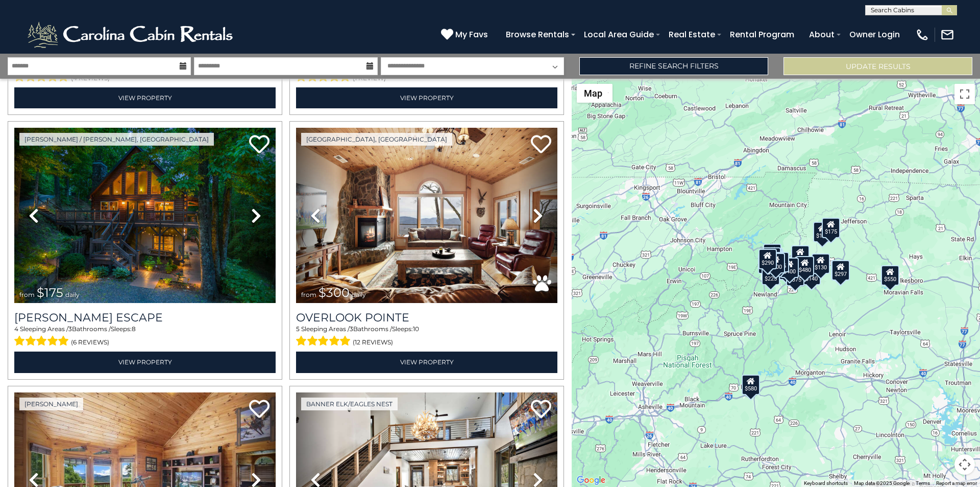 This screenshot has height=487, width=980. I want to click on div: $425, so click(771, 257).